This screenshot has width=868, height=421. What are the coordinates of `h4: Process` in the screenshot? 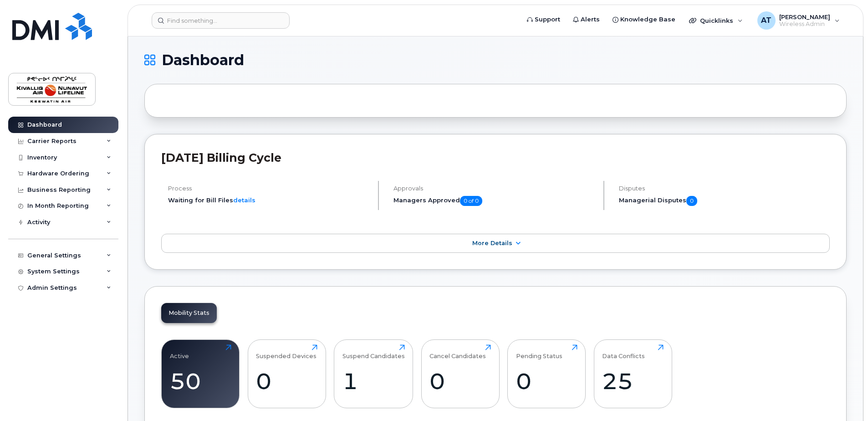 It's located at (269, 188).